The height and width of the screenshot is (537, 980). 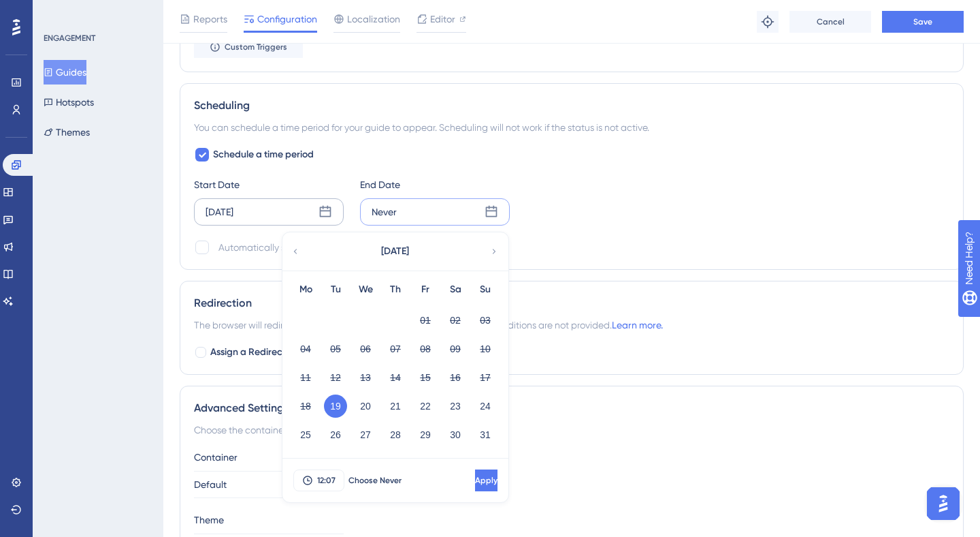 What do you see at coordinates (443, 19) in the screenshot?
I see `span: Editor` at bounding box center [443, 19].